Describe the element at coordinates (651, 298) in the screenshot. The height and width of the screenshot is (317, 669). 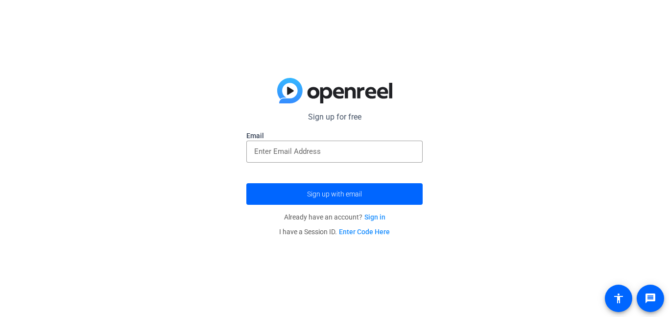
I see `mat-icon: message` at that location.